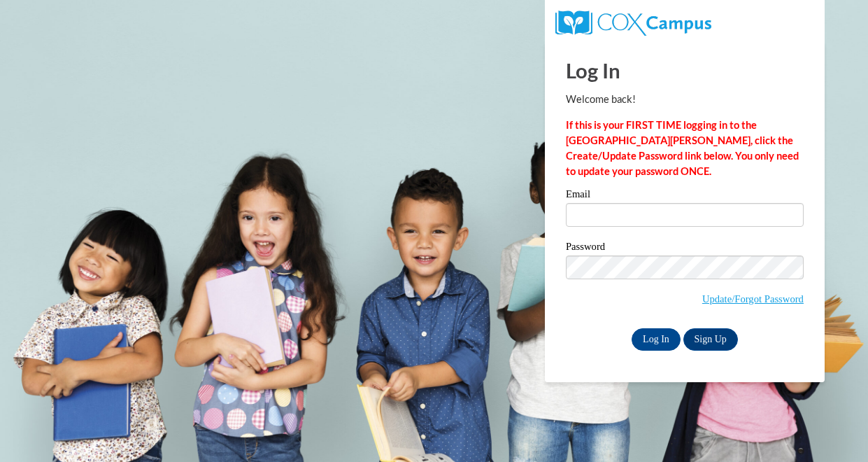 This screenshot has height=462, width=868. What do you see at coordinates (656, 339) in the screenshot?
I see `input: Log In` at bounding box center [656, 339].